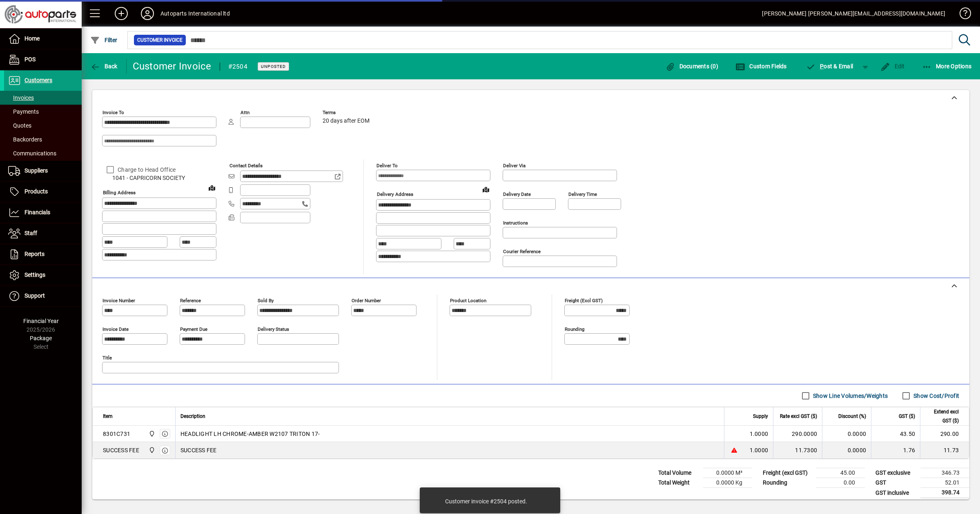 Image resolution: width=980 pixels, height=514 pixels. I want to click on td: 43.50, so click(896, 434).